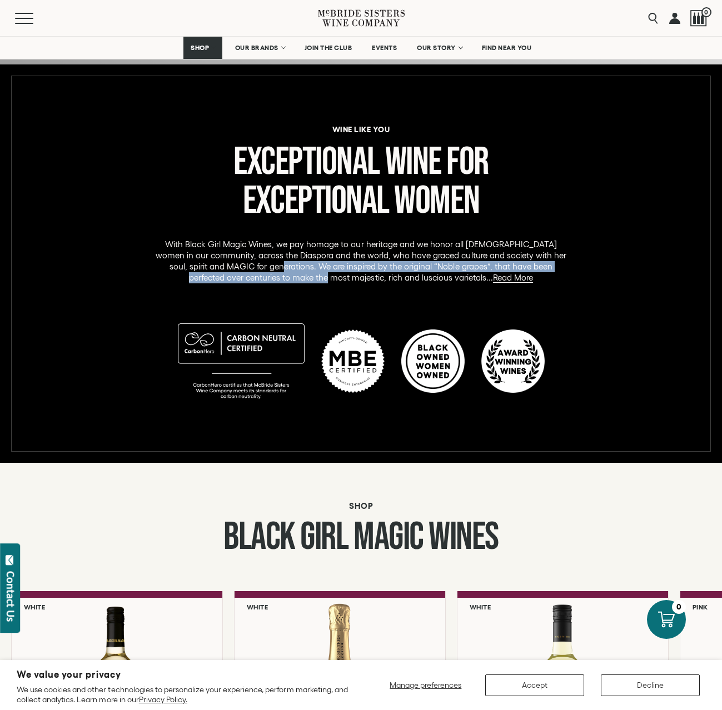 The image size is (722, 710). What do you see at coordinates (534, 685) in the screenshot?
I see `button: Accept` at bounding box center [534, 685].